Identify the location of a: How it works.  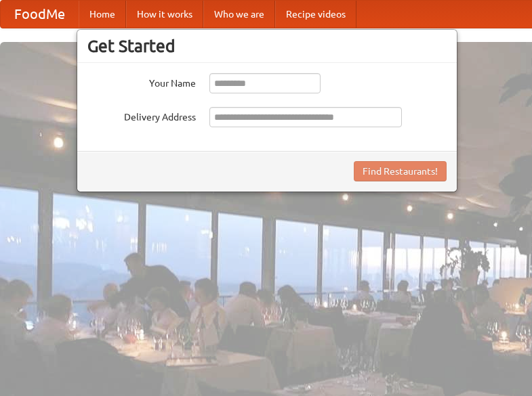
(165, 14).